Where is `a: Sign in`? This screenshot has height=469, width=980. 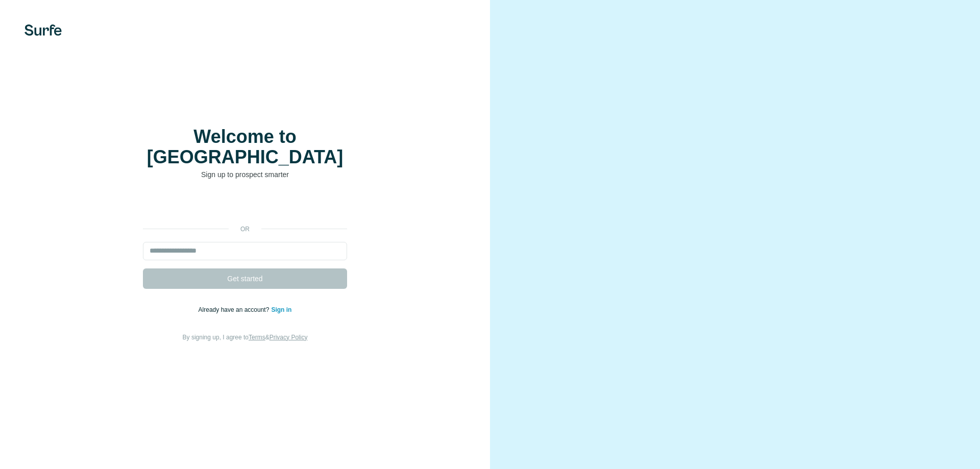
a: Sign in is located at coordinates (281, 310).